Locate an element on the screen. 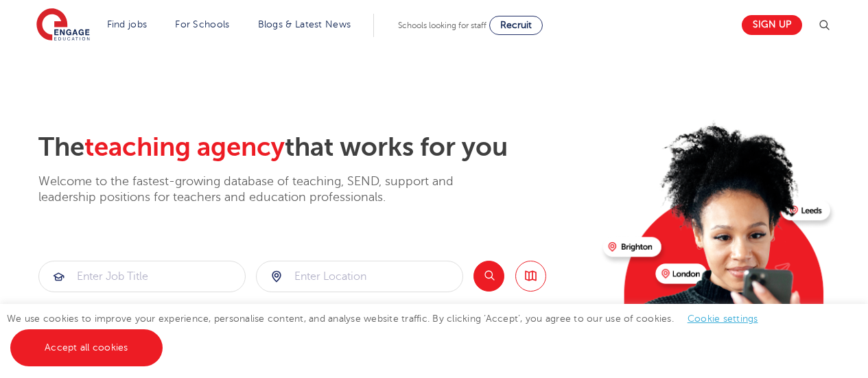 This screenshot has height=378, width=868. p: Welcome to the fastest-growing database of teaching, SEND, support and leadership positions for t... is located at coordinates (265, 190).